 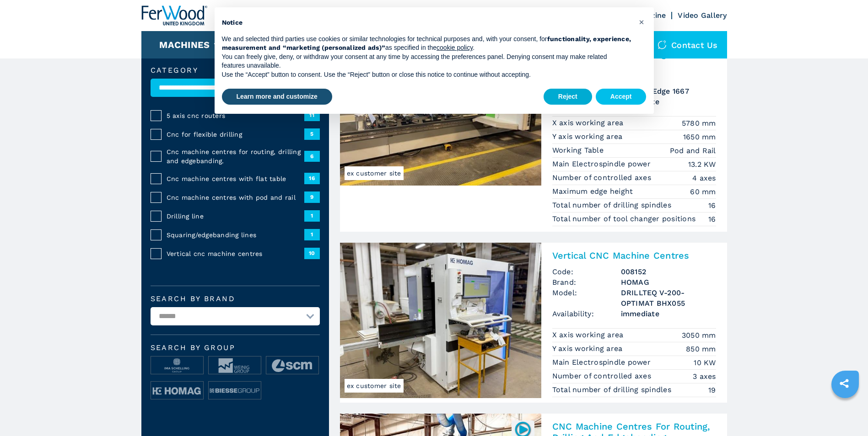 What do you see at coordinates (668, 298) in the screenshot?
I see `h3: DRILLTEQ V-200-OPTIMAT BHX055` at bounding box center [668, 298].